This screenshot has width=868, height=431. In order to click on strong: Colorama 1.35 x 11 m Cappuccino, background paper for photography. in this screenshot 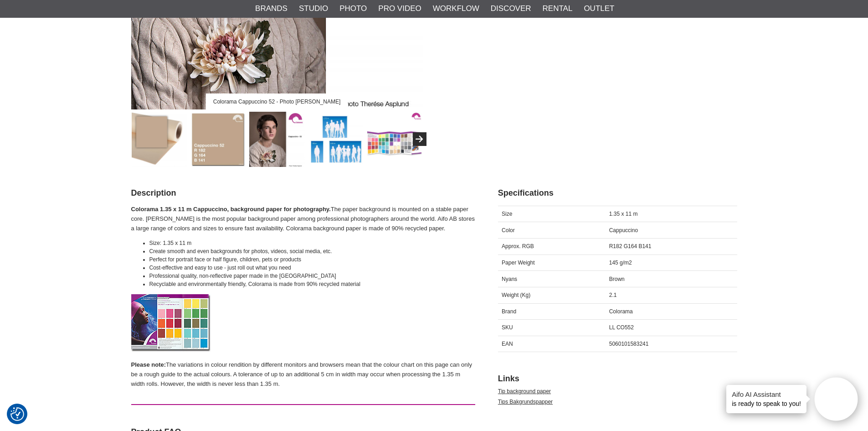, I will do `click(231, 209)`.